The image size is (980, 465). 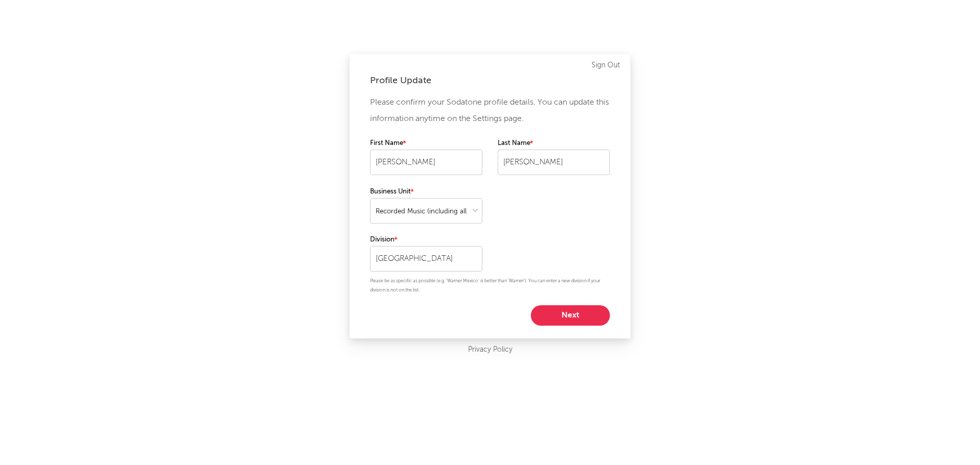 I want to click on label: Last Name, so click(x=554, y=144).